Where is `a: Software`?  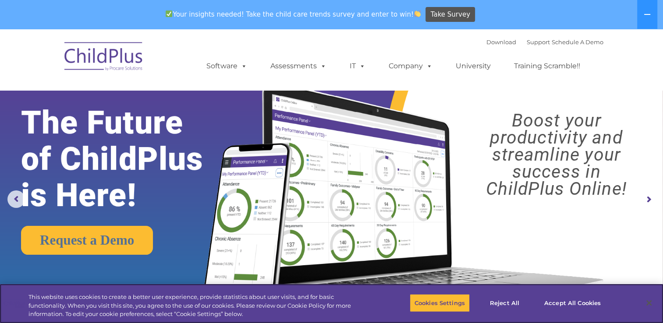
a: Software is located at coordinates (226, 66).